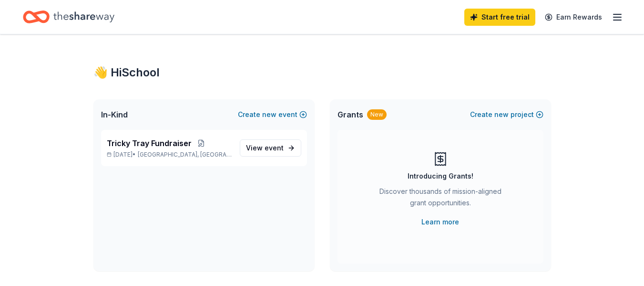 The image size is (644, 286). Describe the element at coordinates (69, 17) in the screenshot. I see `a: Home` at that location.